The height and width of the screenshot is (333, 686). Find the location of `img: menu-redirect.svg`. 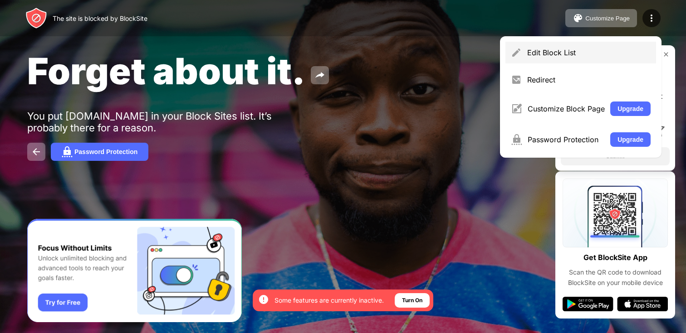

img: menu-redirect.svg is located at coordinates (516, 80).